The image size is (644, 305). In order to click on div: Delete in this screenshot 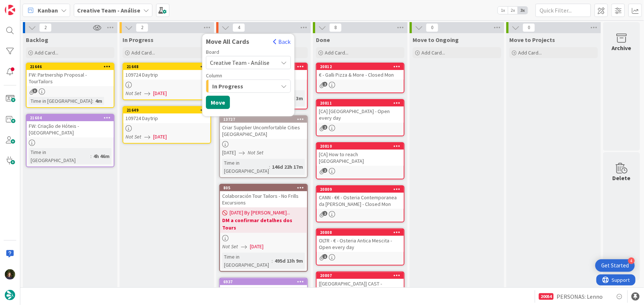, I will do `click(621, 178)`.